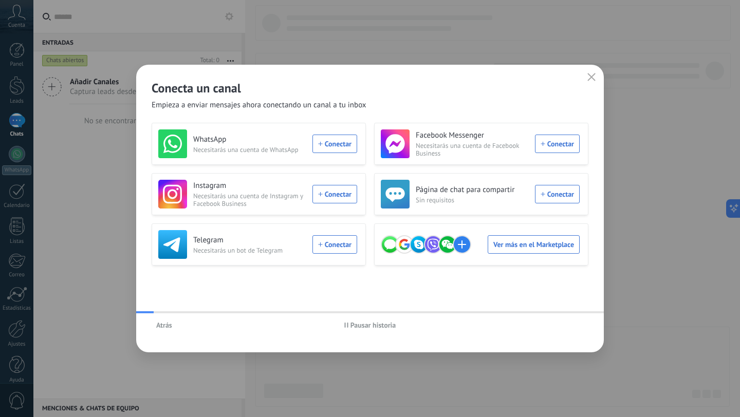  Describe the element at coordinates (250, 240) in the screenshot. I see `h3: Telegram` at that location.